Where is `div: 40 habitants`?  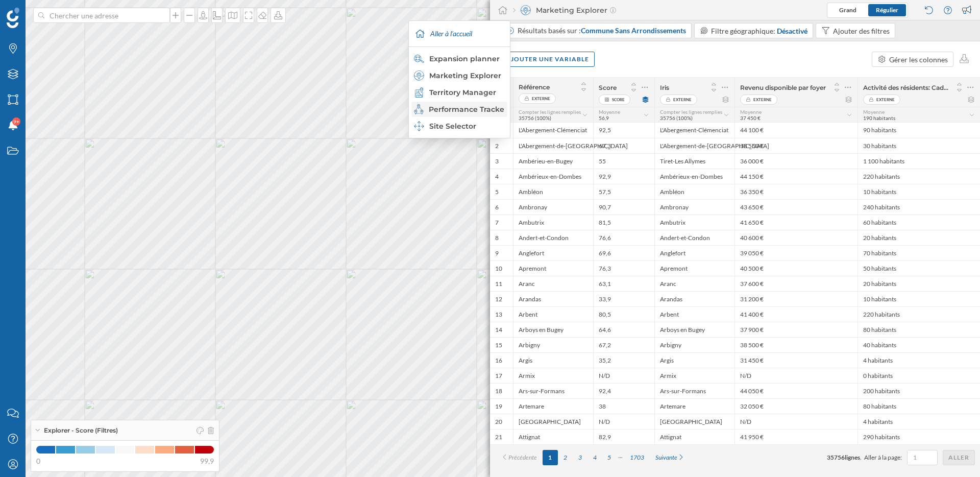 div: 40 habitants is located at coordinates (918, 345).